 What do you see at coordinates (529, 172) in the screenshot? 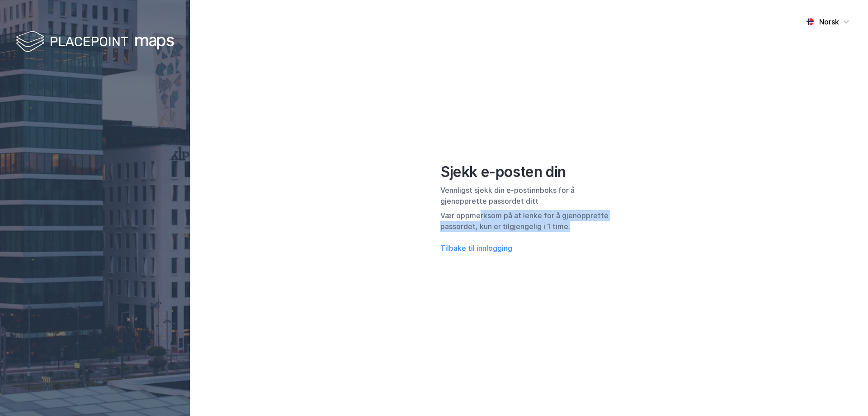
I see `div: Sjekk e-posten din` at bounding box center [529, 172].